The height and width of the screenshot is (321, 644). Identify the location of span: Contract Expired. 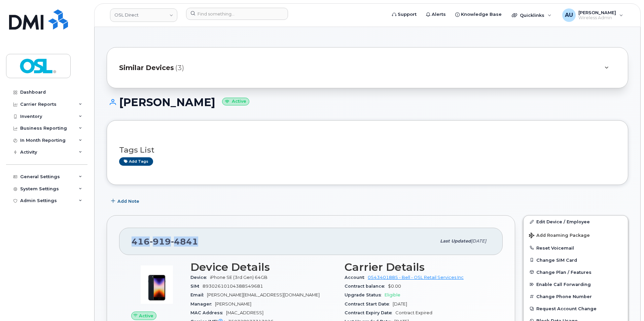
(414, 312).